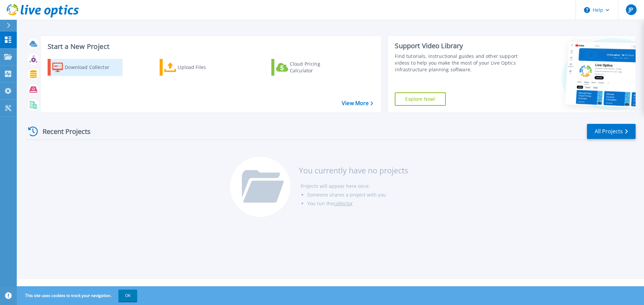 The image size is (644, 305). What do you see at coordinates (358, 195) in the screenshot?
I see `li: Someone shares a project with you` at bounding box center [358, 195].